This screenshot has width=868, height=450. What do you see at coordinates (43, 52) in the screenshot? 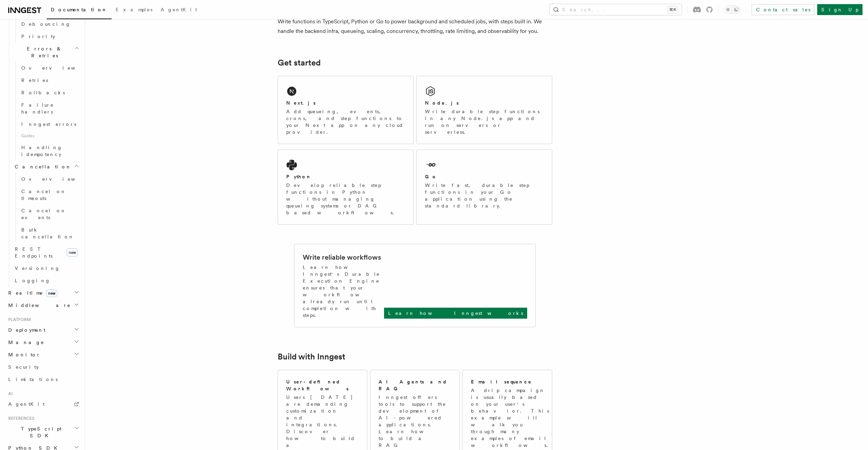
I see `span: Errors & Retries` at bounding box center [43, 52].